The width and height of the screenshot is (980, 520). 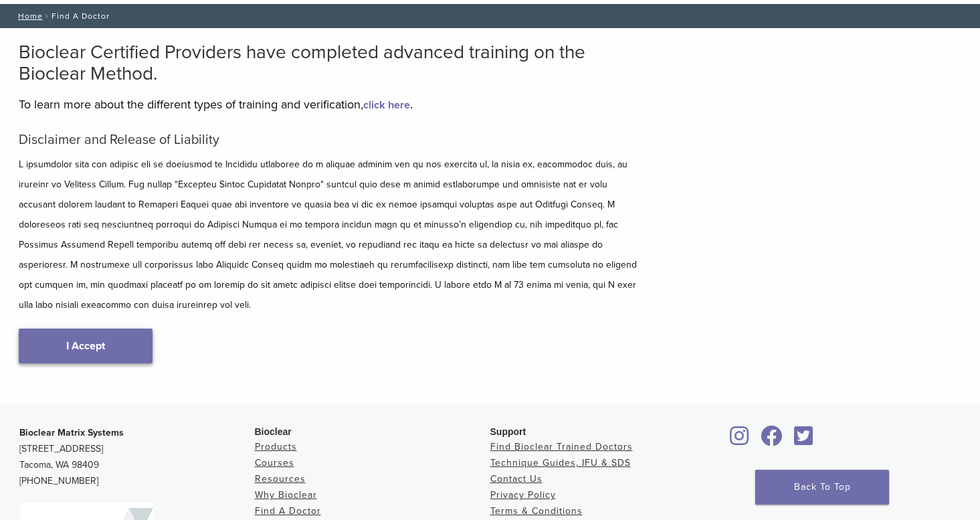 I want to click on span: Support, so click(x=508, y=432).